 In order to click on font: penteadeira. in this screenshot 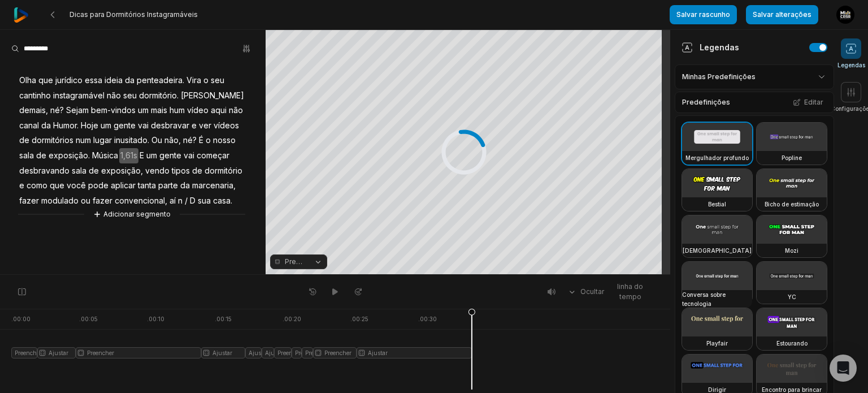, I will do `click(161, 80)`.